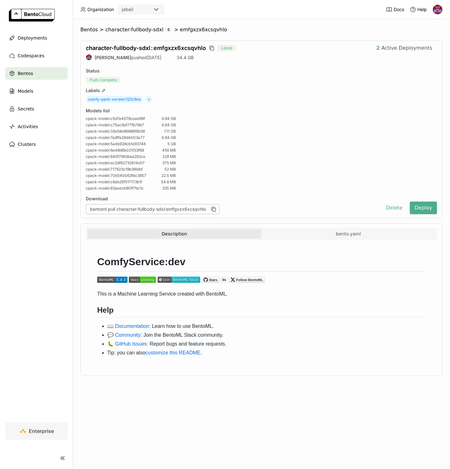  What do you see at coordinates (139, 30) in the screenshot?
I see `div: character-fullbody-sdxl6` at bounding box center [139, 30].